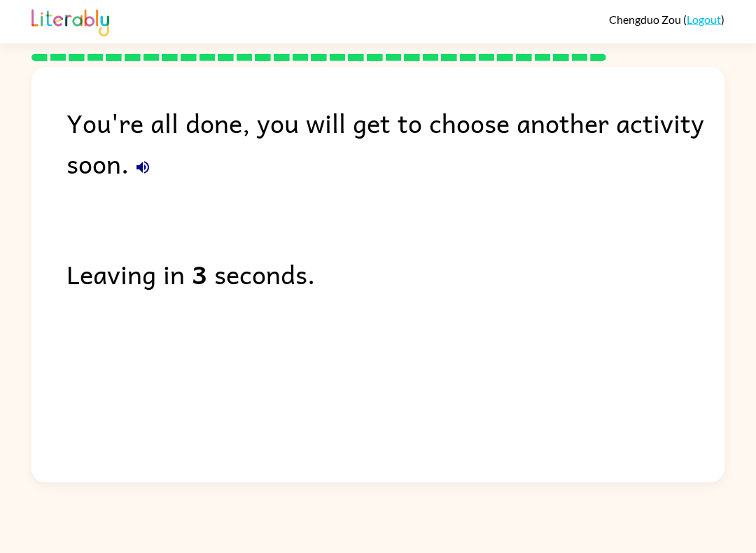 This screenshot has width=756, height=553. Describe the element at coordinates (395, 274) in the screenshot. I see `div: Leaving in seconds.` at that location.